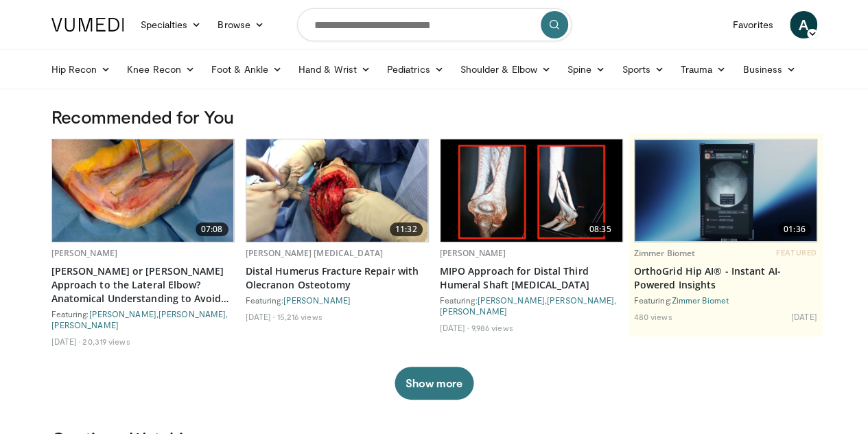 Image resolution: width=868 pixels, height=434 pixels. I want to click on button: Show more, so click(434, 383).